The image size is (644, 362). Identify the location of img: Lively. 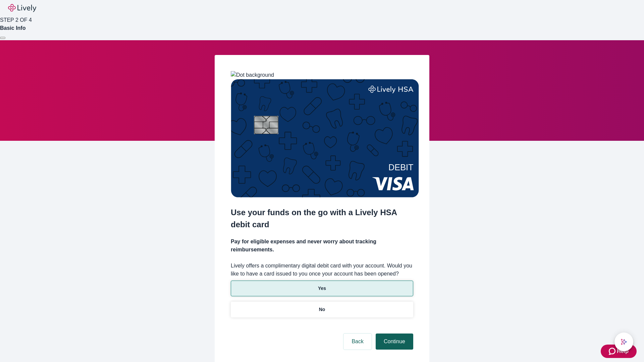
(22, 8).